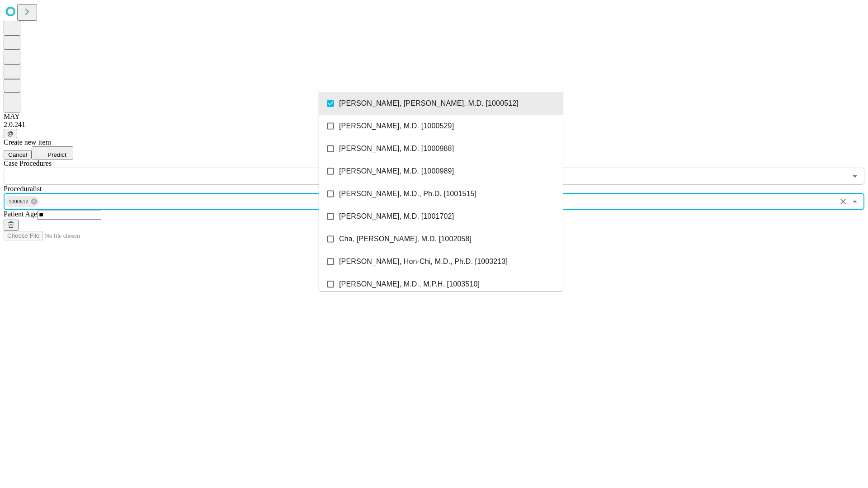 Image resolution: width=868 pixels, height=488 pixels. I want to click on span: Patient Age, so click(20, 214).